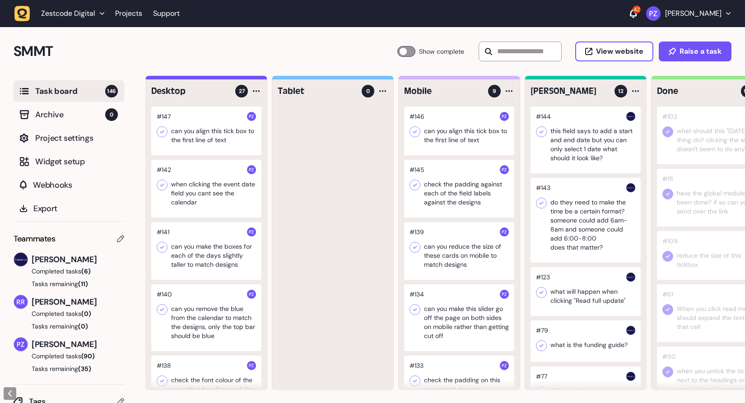 This screenshot has width=745, height=403. What do you see at coordinates (442, 51) in the screenshot?
I see `span: Show complete` at bounding box center [442, 51].